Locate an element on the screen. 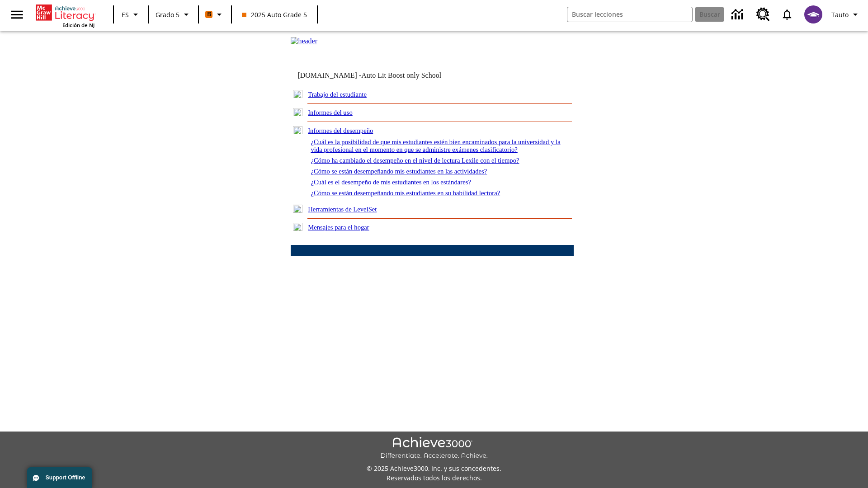  button: Grado: Grado 5, Elige un grado is located at coordinates (173, 14).